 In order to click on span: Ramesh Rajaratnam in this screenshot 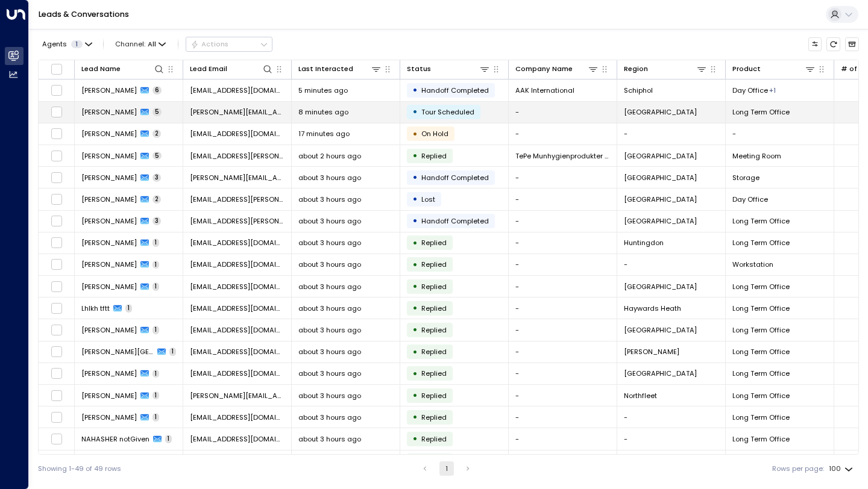, I will do `click(109, 133)`.